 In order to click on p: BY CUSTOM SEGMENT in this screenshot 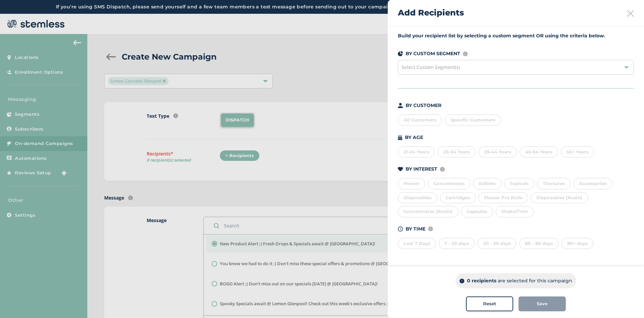, I will do `click(433, 54)`.